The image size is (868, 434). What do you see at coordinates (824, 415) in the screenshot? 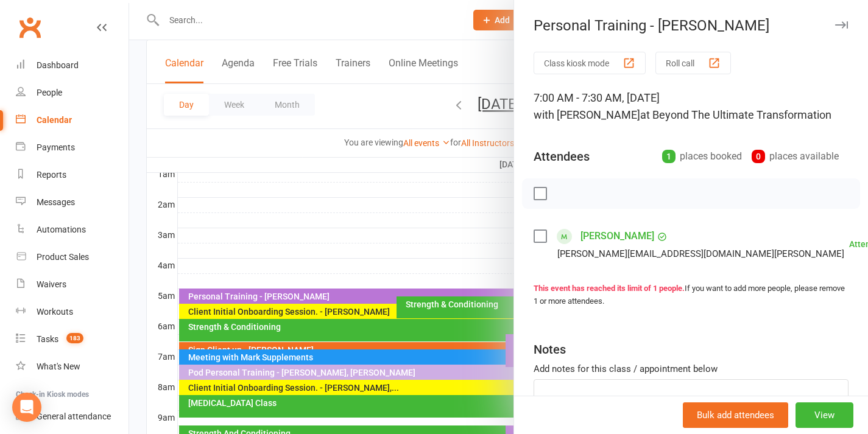
I see `button: View` at bounding box center [824, 415].